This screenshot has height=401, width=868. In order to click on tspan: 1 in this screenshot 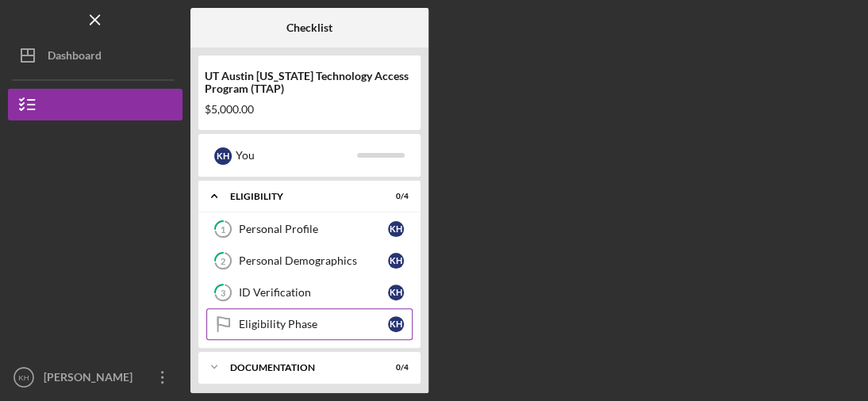, I will do `click(223, 229)`.